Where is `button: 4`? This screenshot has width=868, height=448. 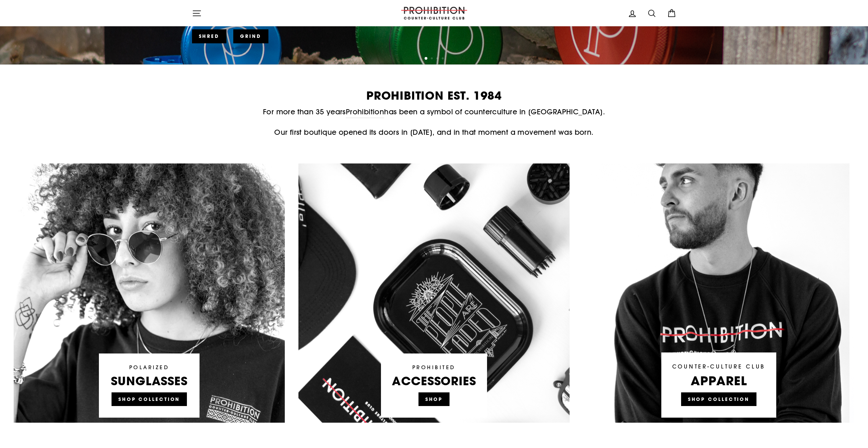
button: 4 is located at coordinates (444, 59).